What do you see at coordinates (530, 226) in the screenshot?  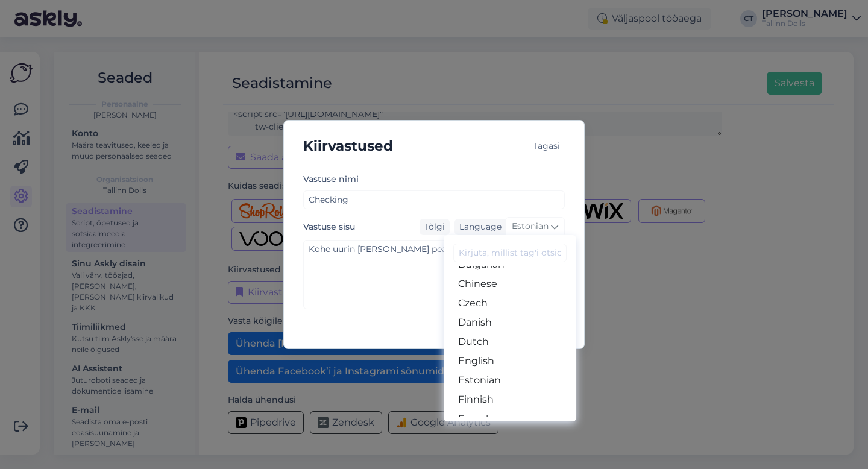 I see `span: Estonian` at bounding box center [530, 226].